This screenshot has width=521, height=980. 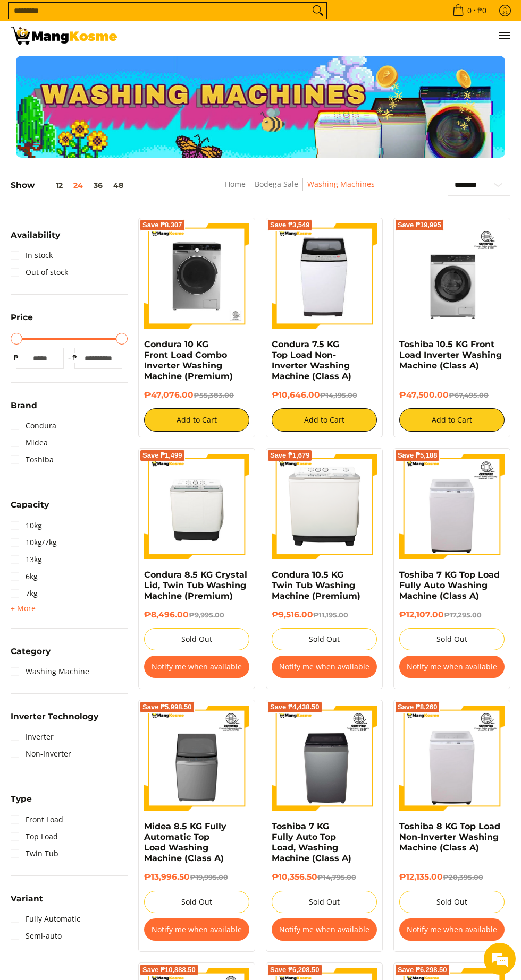 What do you see at coordinates (213, 395) in the screenshot?
I see `del: ₱55,383.00` at bounding box center [213, 395].